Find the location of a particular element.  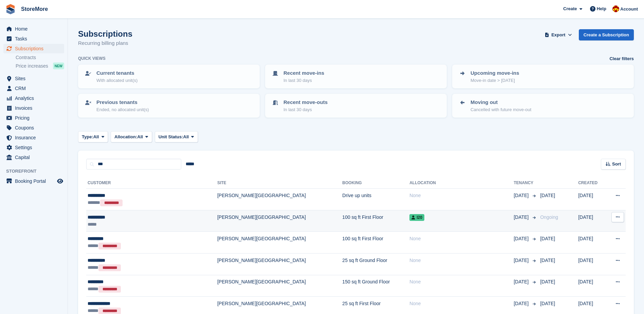

a: Recent move-outs In last 30 days is located at coordinates (356, 106).